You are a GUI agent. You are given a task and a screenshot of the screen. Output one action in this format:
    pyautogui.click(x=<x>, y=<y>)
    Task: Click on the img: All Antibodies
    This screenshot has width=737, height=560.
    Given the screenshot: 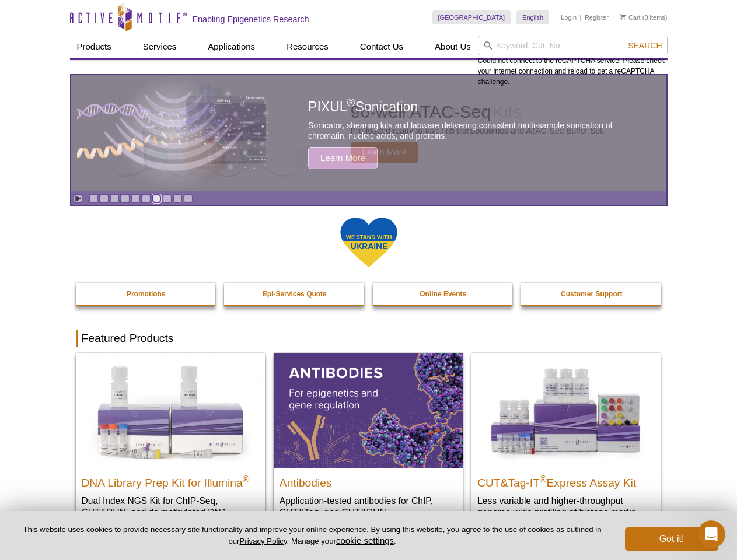 What is the action you would take?
    pyautogui.click(x=368, y=410)
    